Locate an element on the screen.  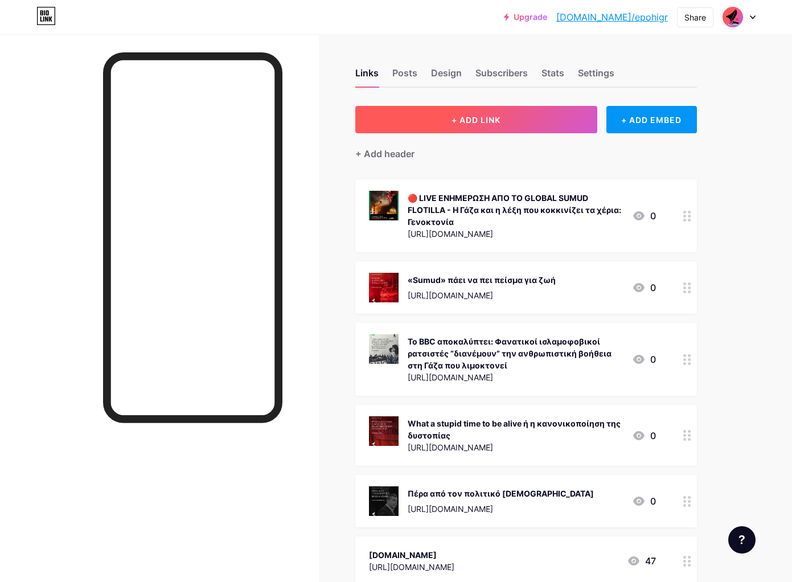
div: Subscribers is located at coordinates (502, 76).